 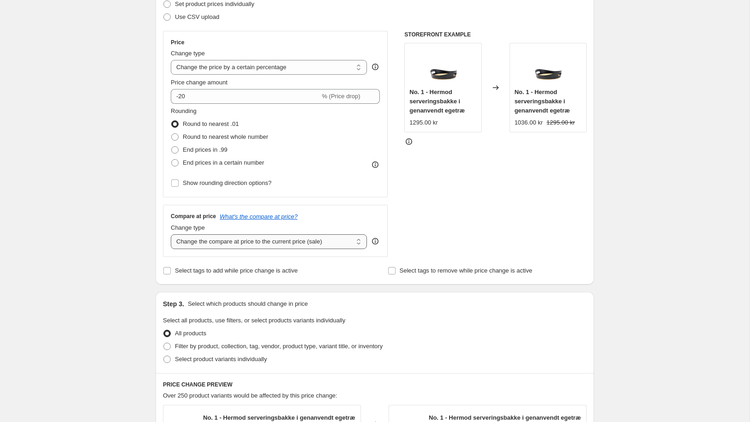 What do you see at coordinates (184, 111) in the screenshot?
I see `span: Rounding` at bounding box center [184, 111].